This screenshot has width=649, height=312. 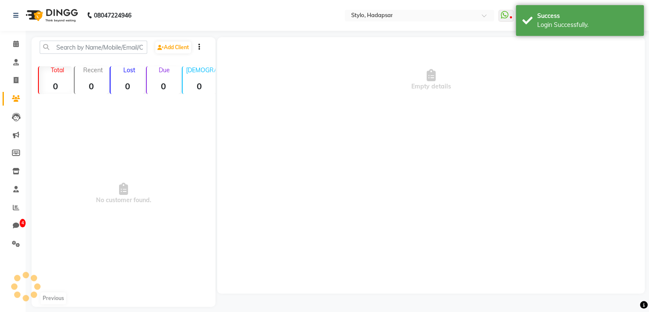 What do you see at coordinates (129, 70) in the screenshot?
I see `p: Lost` at bounding box center [129, 70].